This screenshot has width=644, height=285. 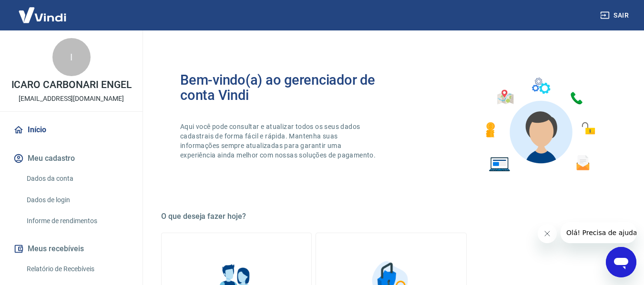 What do you see at coordinates (72, 85) in the screenshot?
I see `p: ICARO CARBONARI ENGEL` at bounding box center [72, 85].